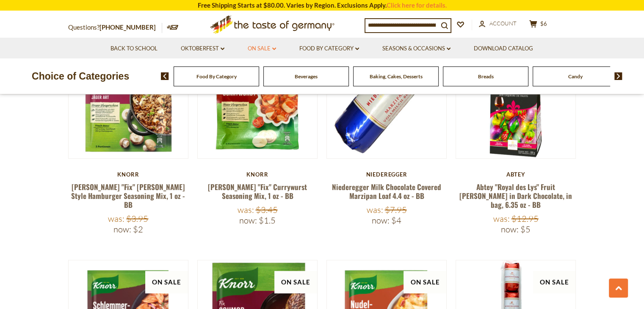  Describe the element at coordinates (525, 219) in the screenshot. I see `span: $12.95` at that location.